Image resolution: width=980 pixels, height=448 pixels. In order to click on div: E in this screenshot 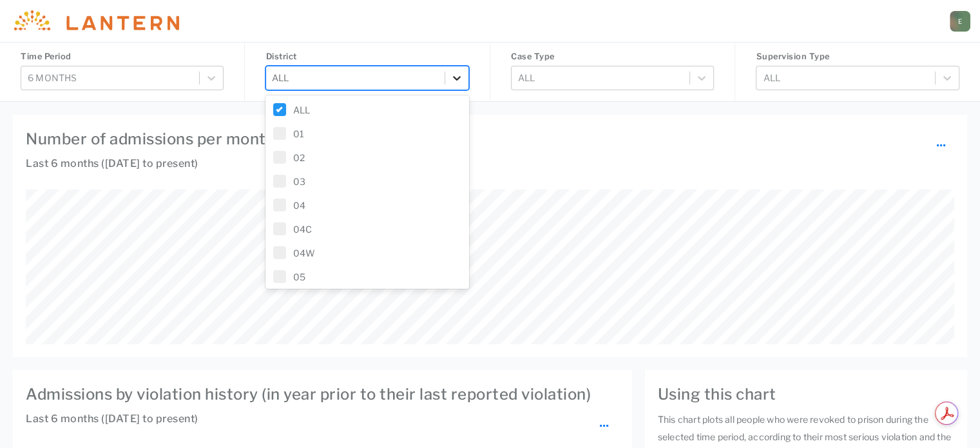, I will do `click(960, 21)`.